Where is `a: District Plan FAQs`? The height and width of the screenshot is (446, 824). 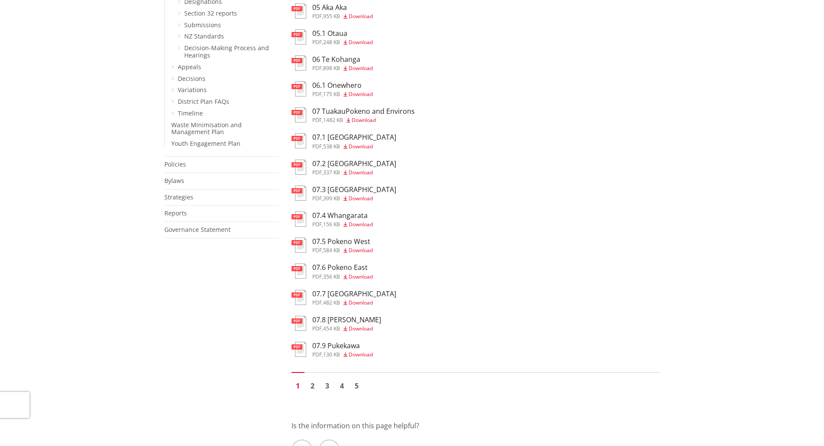
a: District Plan FAQs is located at coordinates (203, 101).